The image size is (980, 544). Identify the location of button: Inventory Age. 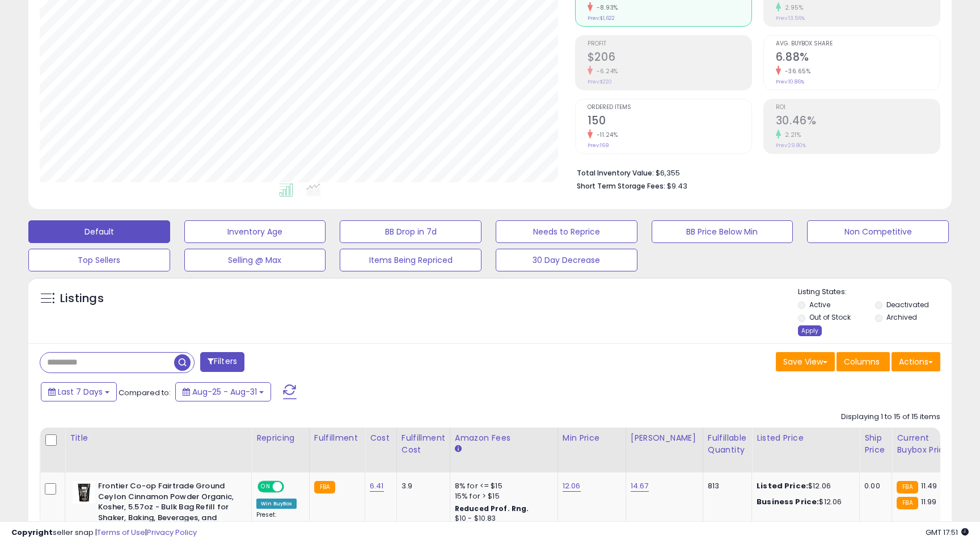
(255, 232).